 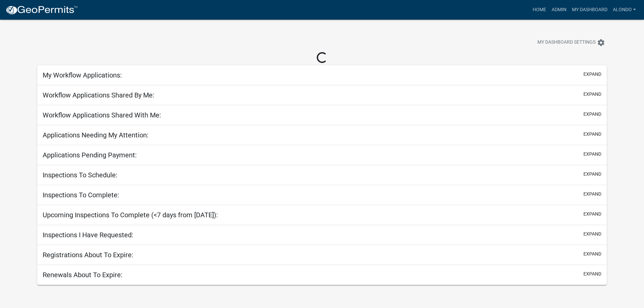 I want to click on h5: My Workflow Applications:, so click(x=82, y=75).